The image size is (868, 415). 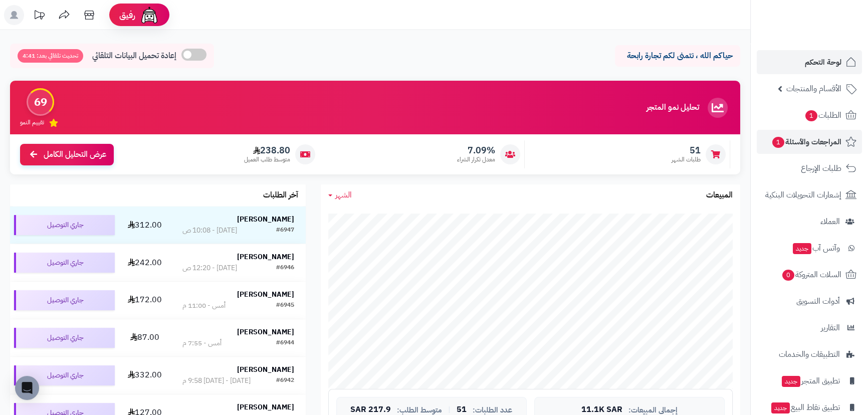 What do you see at coordinates (809, 62) in the screenshot?
I see `a: لوحة التحكم` at bounding box center [809, 62].